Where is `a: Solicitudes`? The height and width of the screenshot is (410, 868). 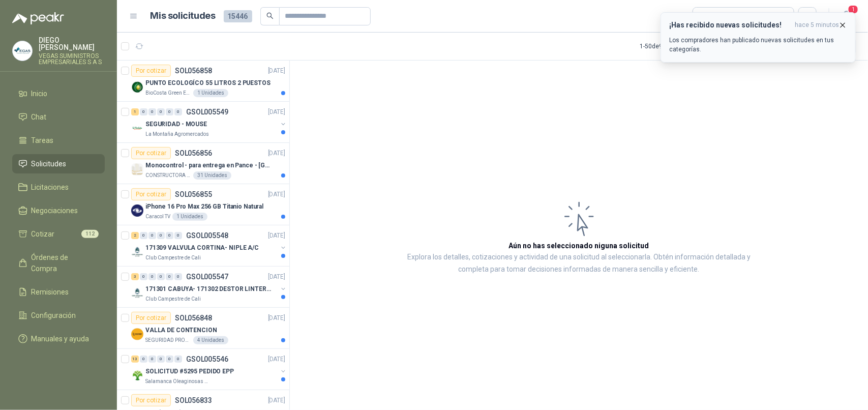
a: Solicitudes is located at coordinates (59, 164).